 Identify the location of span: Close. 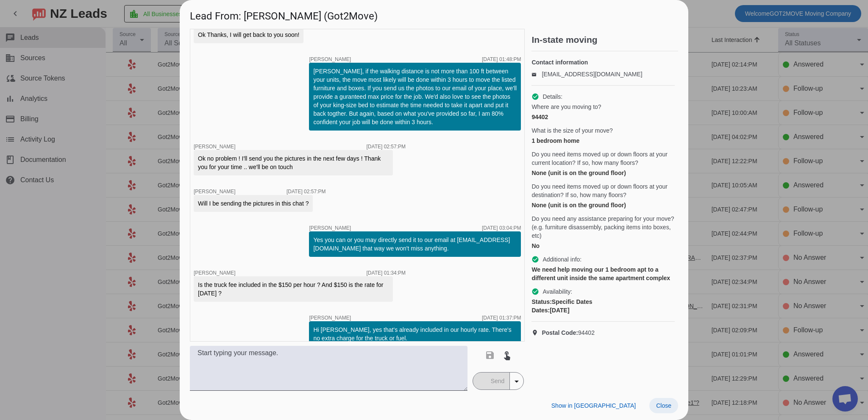
(664, 406).